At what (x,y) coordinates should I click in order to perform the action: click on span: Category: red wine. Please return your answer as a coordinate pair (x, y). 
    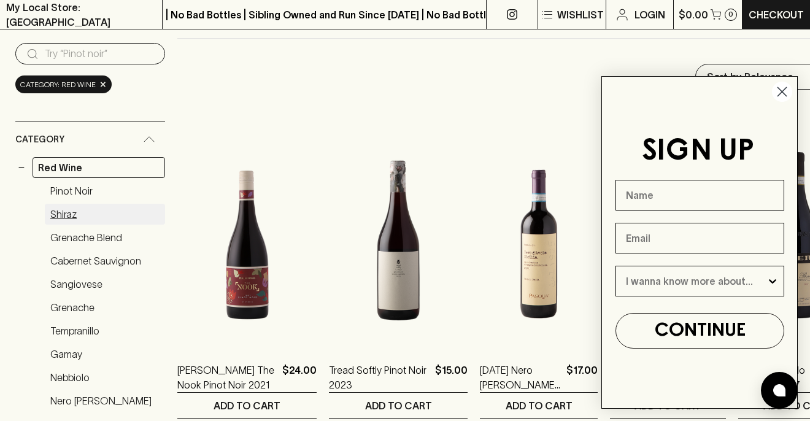
    Looking at the image, I should click on (58, 85).